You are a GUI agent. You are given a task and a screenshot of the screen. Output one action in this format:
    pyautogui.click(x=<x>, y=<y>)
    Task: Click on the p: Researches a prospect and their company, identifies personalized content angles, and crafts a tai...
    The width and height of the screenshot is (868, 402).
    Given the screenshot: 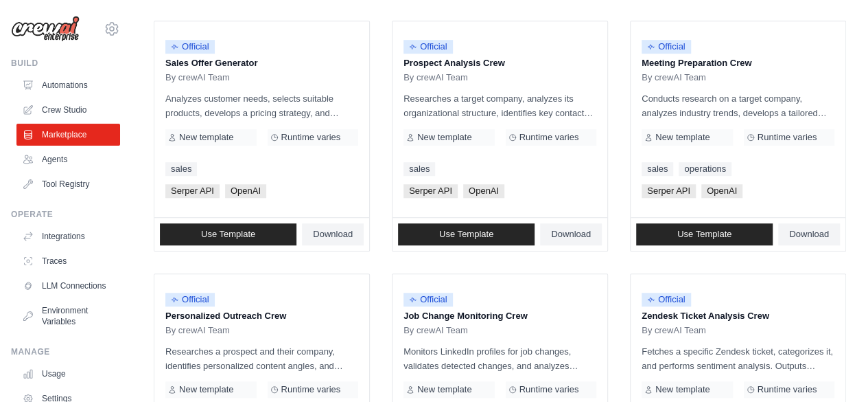 What is the action you would take?
    pyautogui.click(x=261, y=358)
    